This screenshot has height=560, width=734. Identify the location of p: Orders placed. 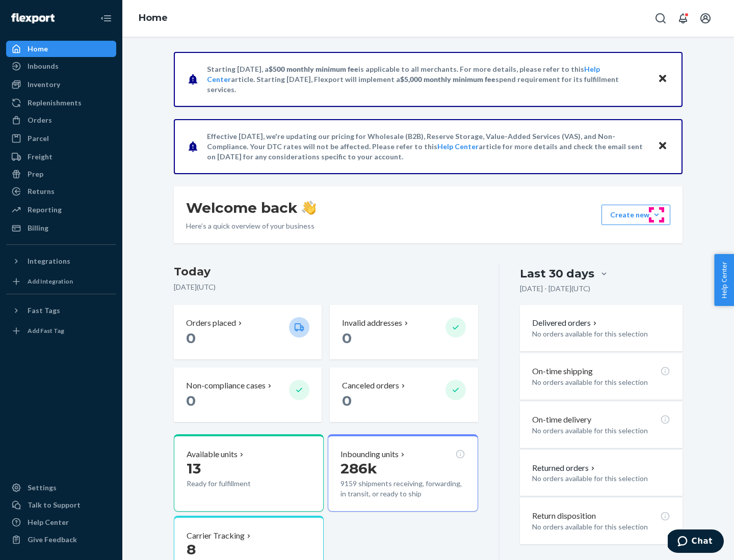
(211, 322).